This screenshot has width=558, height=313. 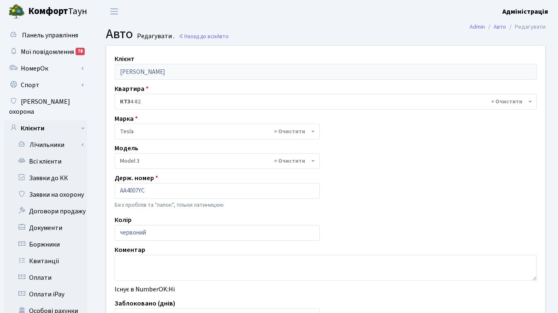 What do you see at coordinates (171, 289) in the screenshot?
I see `span: Ні` at bounding box center [171, 289].